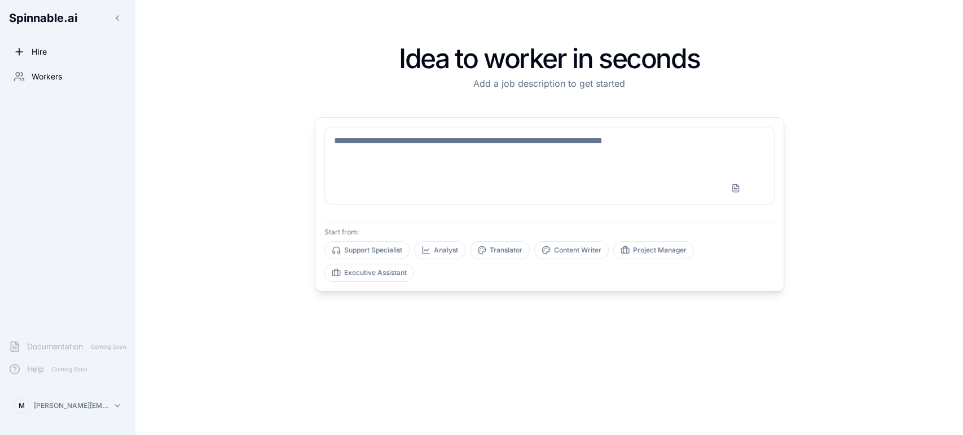 The image size is (963, 435). I want to click on span: Spinnable, so click(43, 18).